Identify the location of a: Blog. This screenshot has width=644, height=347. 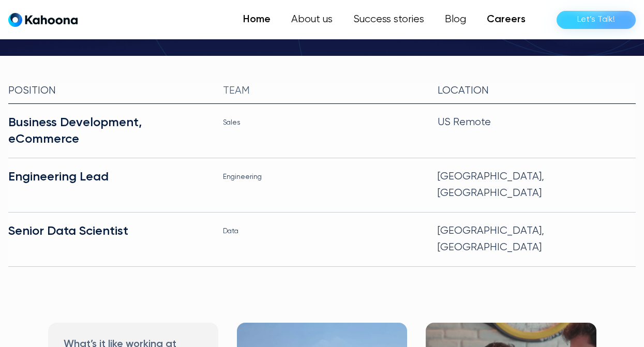
(455, 20).